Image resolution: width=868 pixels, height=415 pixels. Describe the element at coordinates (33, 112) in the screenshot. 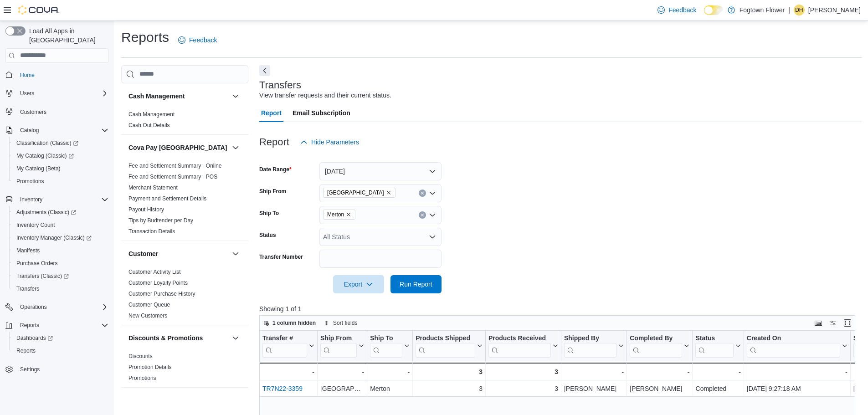

I see `a: Customers` at that location.